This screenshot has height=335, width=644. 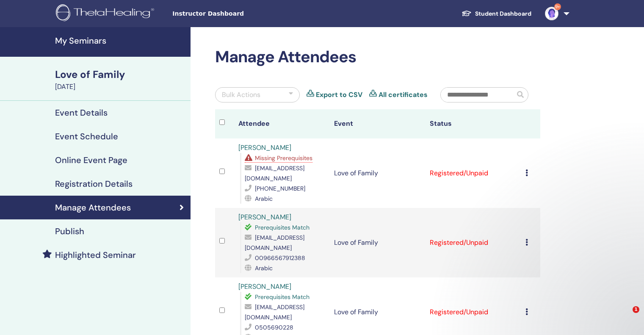 What do you see at coordinates (496, 14) in the screenshot?
I see `a: Student Dashboard` at bounding box center [496, 14].